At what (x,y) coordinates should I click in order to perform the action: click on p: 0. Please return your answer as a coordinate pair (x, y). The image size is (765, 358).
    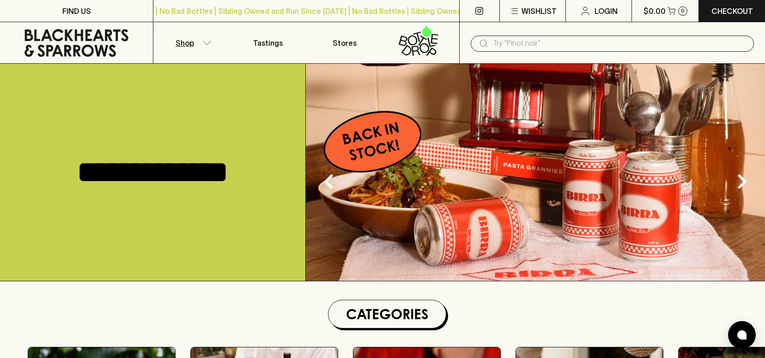
    Looking at the image, I should click on (682, 11).